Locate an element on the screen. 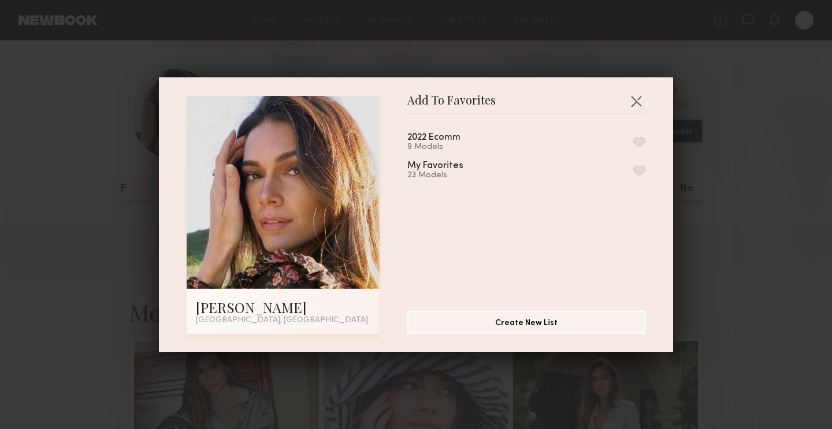 Image resolution: width=832 pixels, height=429 pixels. div: 9 Models is located at coordinates (448, 147).